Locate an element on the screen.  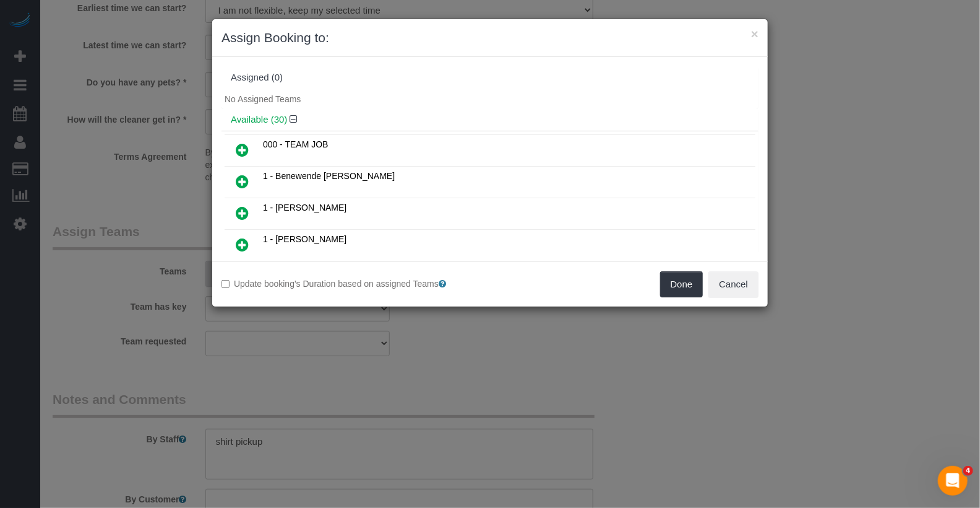
span: 4 is located at coordinates (968, 471).